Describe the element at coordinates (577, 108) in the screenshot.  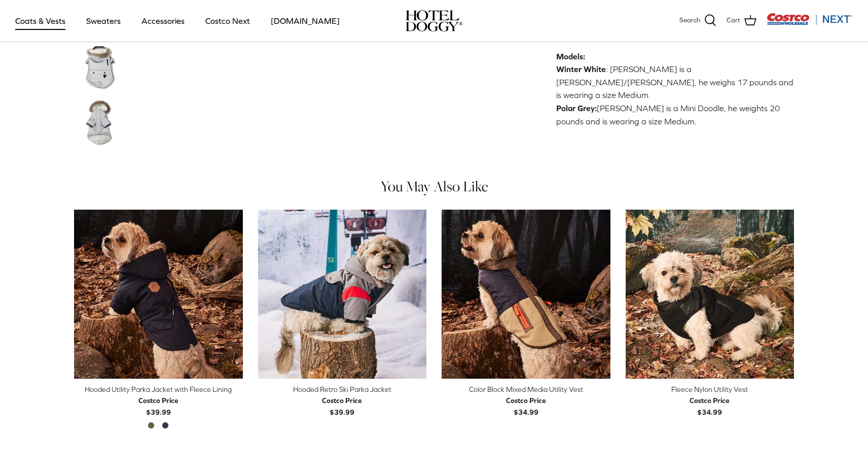
I see `strong: Polar Grey:` at that location.